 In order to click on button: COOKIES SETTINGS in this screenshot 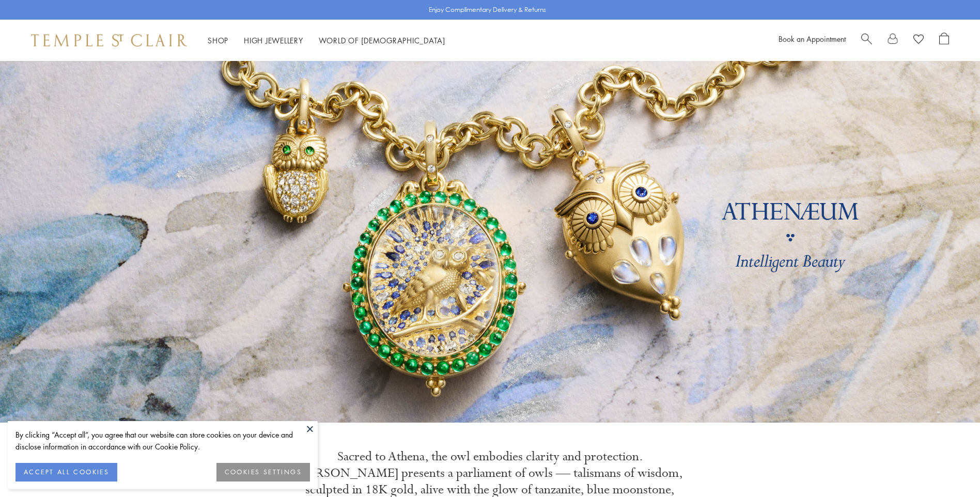, I will do `click(263, 472)`.